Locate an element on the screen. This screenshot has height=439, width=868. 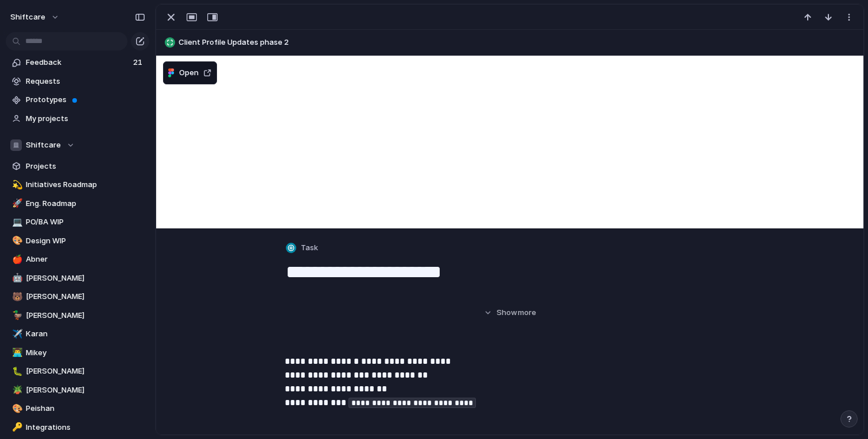
span: Feedback is located at coordinates (77, 63).